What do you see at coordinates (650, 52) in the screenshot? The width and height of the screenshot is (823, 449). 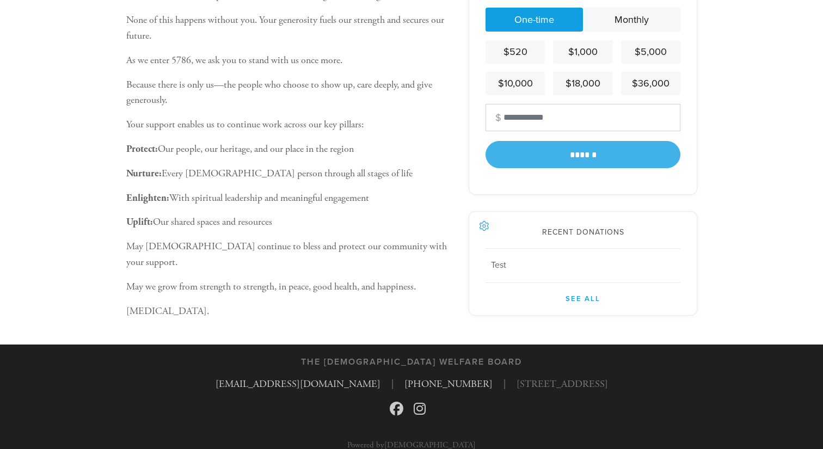 I see `a: $5,000` at bounding box center [650, 52].